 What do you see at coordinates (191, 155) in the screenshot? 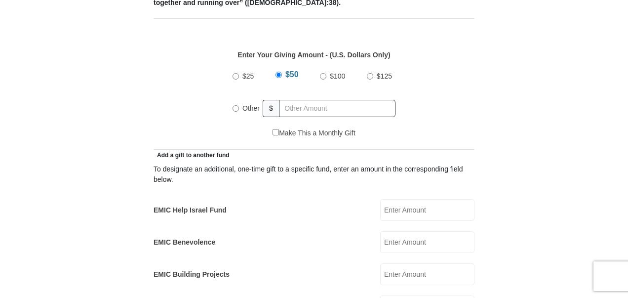
I see `span: Add a gift to another fund` at bounding box center [191, 155].